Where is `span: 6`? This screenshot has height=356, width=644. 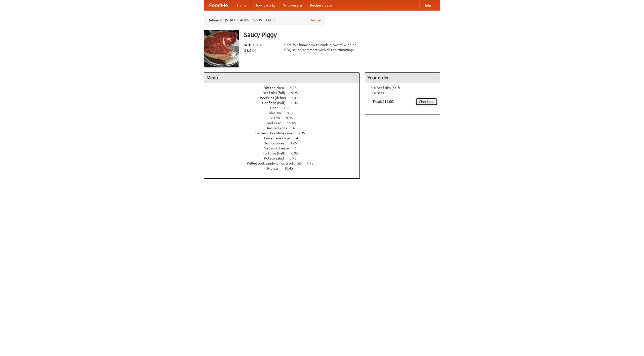
span: 6 is located at coordinates (298, 148).